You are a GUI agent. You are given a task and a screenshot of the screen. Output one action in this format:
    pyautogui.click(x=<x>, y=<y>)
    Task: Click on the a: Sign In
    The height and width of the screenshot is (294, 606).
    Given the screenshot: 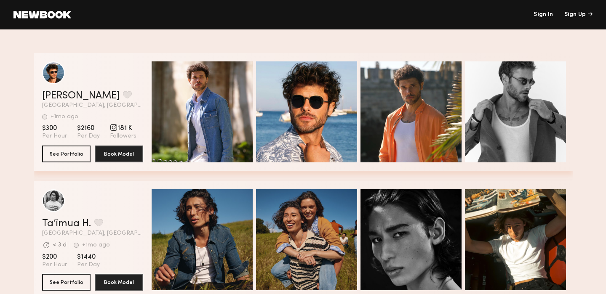 What is the action you would take?
    pyautogui.click(x=543, y=15)
    